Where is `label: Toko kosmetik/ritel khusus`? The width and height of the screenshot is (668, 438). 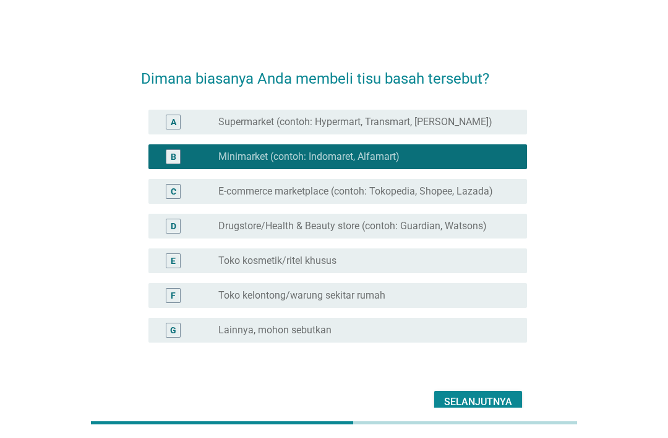
label: Toko kosmetik/ritel khusus is located at coordinates (277, 261).